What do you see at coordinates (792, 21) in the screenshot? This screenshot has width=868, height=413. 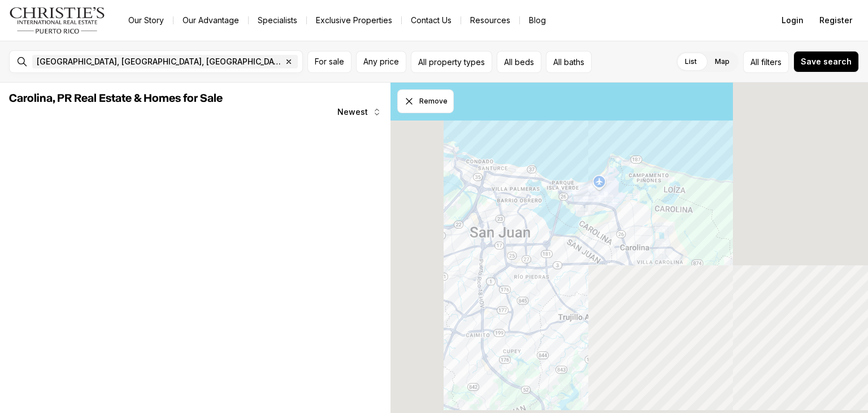 I see `span: Login` at bounding box center [792, 21].